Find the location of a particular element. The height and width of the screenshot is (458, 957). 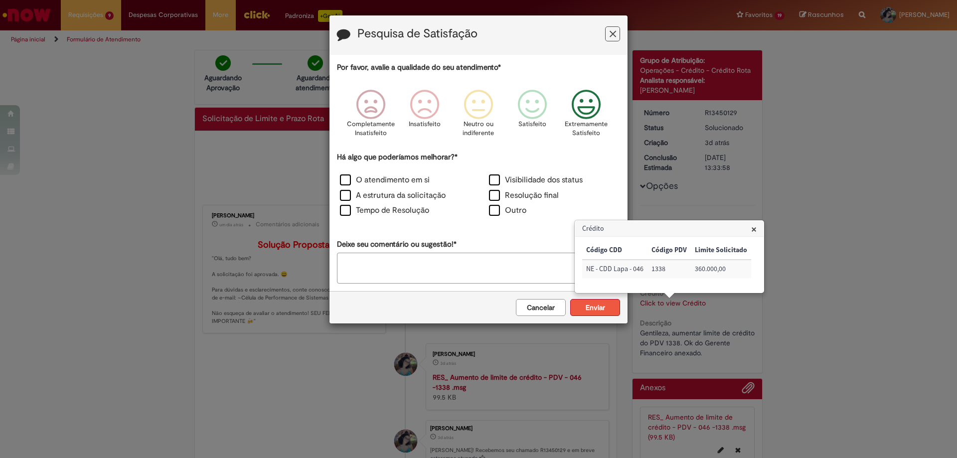

div: Há algo que poderíamos melhorar?* is located at coordinates (479, 186).